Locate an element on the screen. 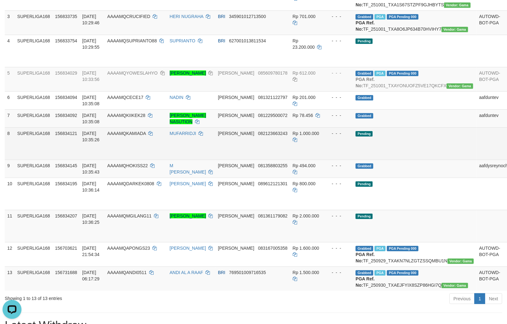 This screenshot has width=507, height=324. span: 156834094 is located at coordinates (66, 97).